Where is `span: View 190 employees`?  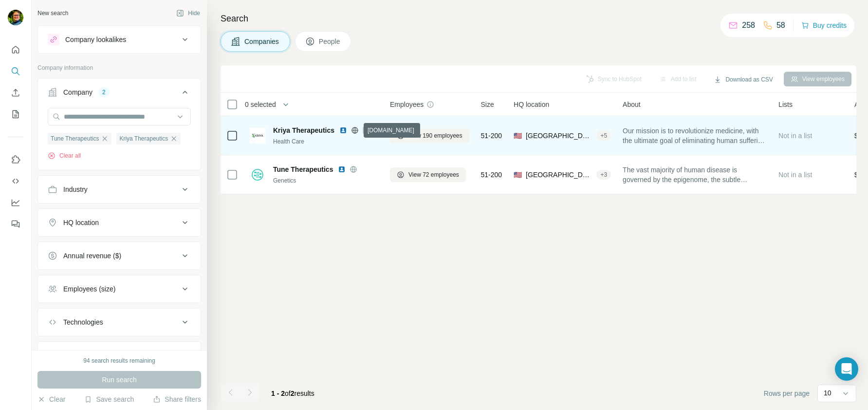 span: View 190 employees is located at coordinates (435, 136).